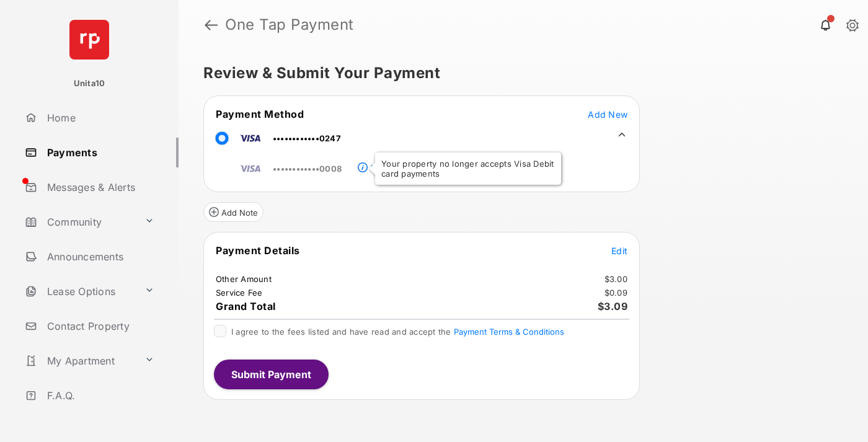 The height and width of the screenshot is (442, 868). I want to click on span: Payment Method, so click(260, 114).